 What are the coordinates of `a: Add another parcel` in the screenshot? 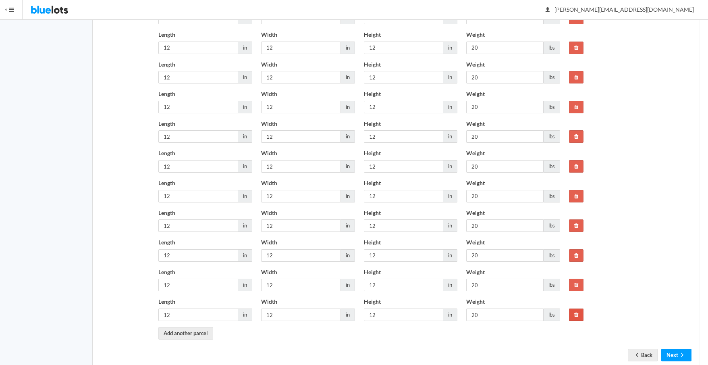 It's located at (186, 333).